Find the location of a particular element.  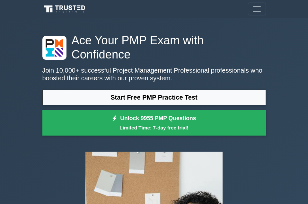

h1: Ace Your PMP Exam with Confidence is located at coordinates (154, 47).